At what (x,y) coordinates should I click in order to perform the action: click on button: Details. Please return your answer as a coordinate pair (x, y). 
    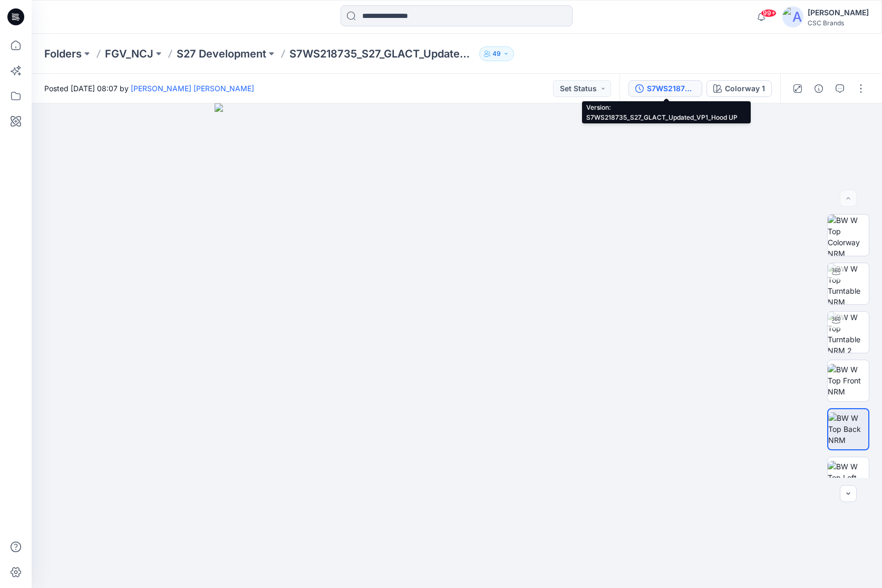
    Looking at the image, I should click on (819, 88).